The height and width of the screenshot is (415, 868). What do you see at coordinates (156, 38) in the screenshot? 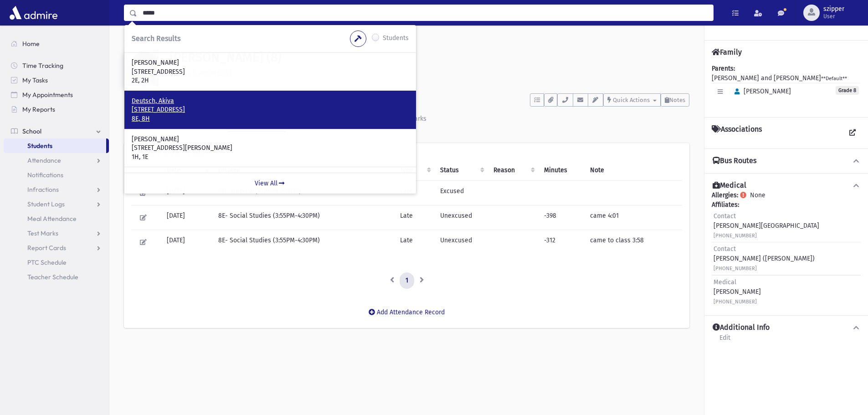
I see `span: Search Results` at bounding box center [156, 38].